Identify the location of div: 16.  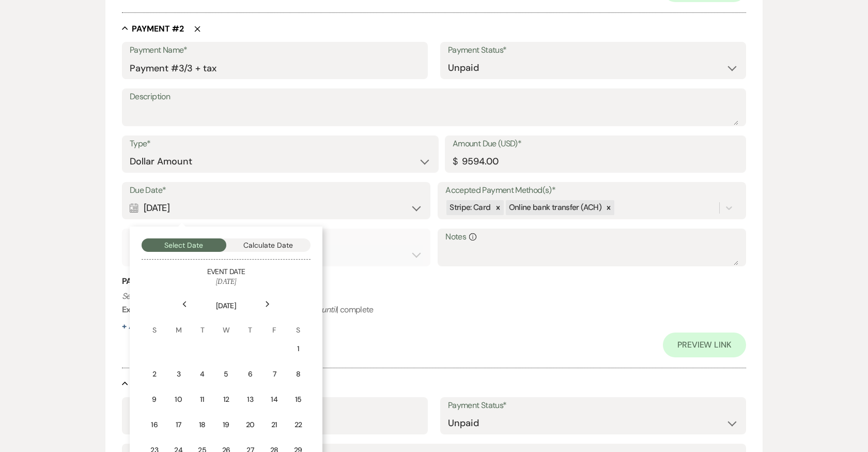
(154, 425).